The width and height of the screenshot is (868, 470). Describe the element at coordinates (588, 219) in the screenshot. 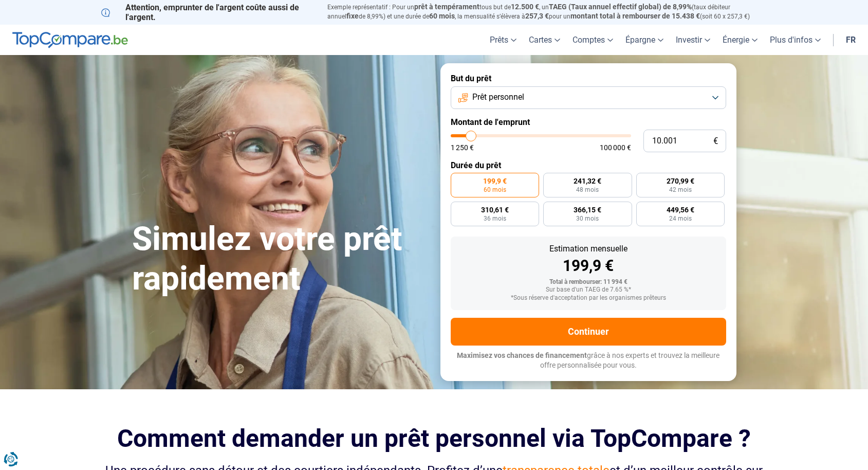

I see `span: 30 mois` at that location.